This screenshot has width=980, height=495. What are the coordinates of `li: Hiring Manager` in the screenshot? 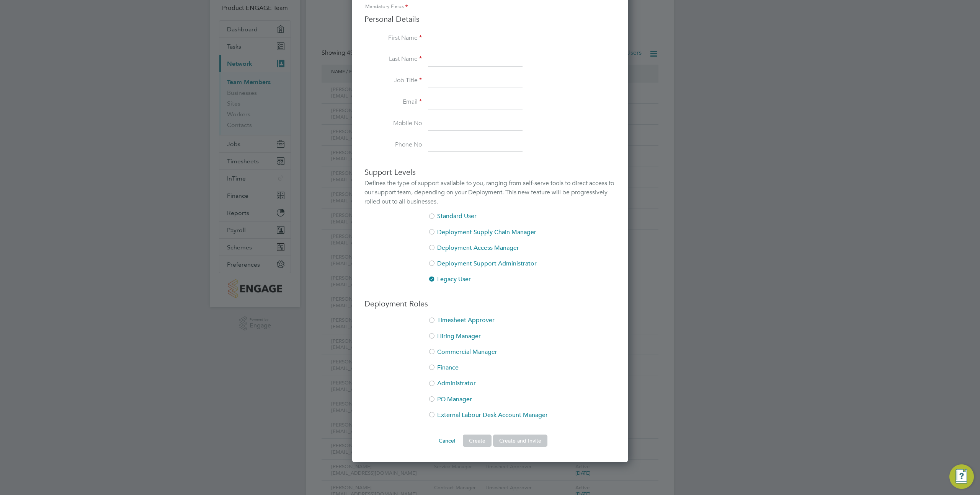 It's located at (490, 341).